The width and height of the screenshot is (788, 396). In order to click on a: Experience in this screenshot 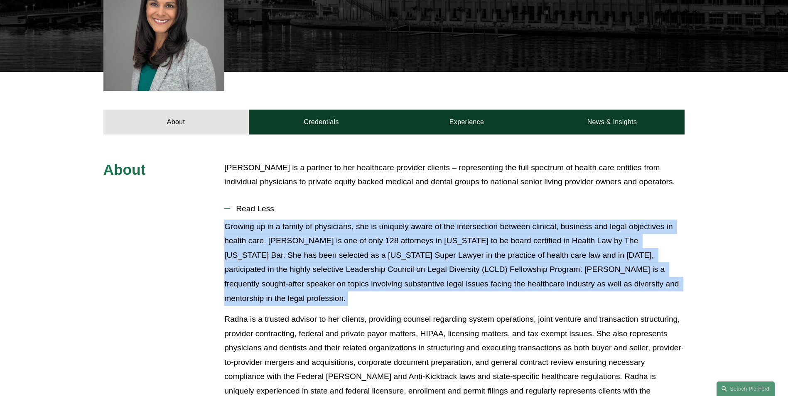, I will do `click(467, 122)`.